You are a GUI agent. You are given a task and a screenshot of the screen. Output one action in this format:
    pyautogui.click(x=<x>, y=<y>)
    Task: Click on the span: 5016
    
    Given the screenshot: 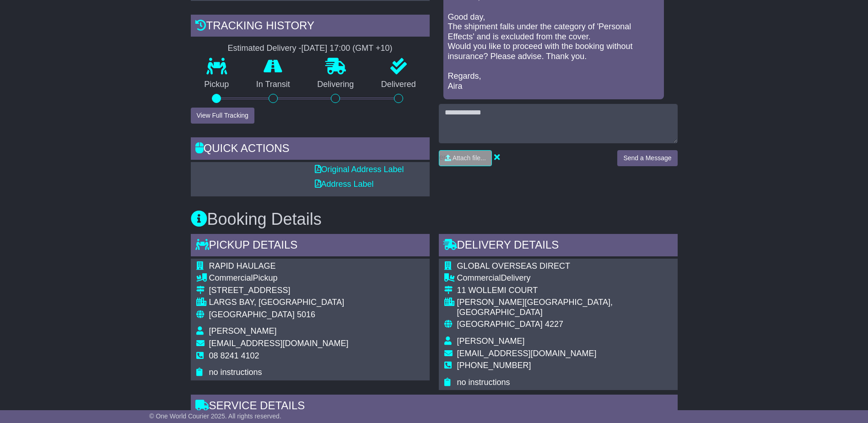 What is the action you would take?
    pyautogui.click(x=306, y=315)
    